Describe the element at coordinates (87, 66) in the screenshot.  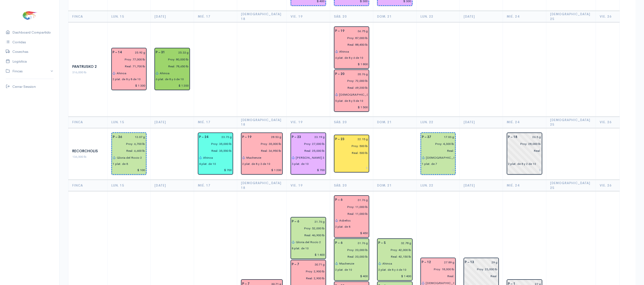
I see `div: Pantrusko 2` at that location.